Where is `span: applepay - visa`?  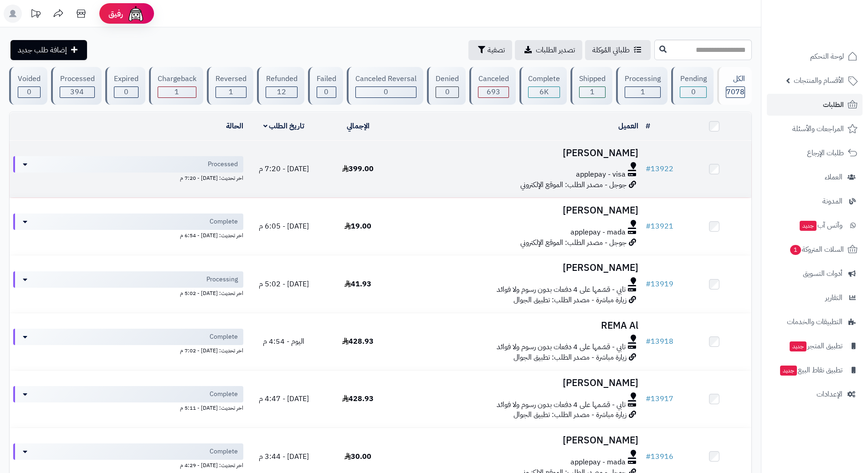
span: applepay - visa is located at coordinates (600, 174).